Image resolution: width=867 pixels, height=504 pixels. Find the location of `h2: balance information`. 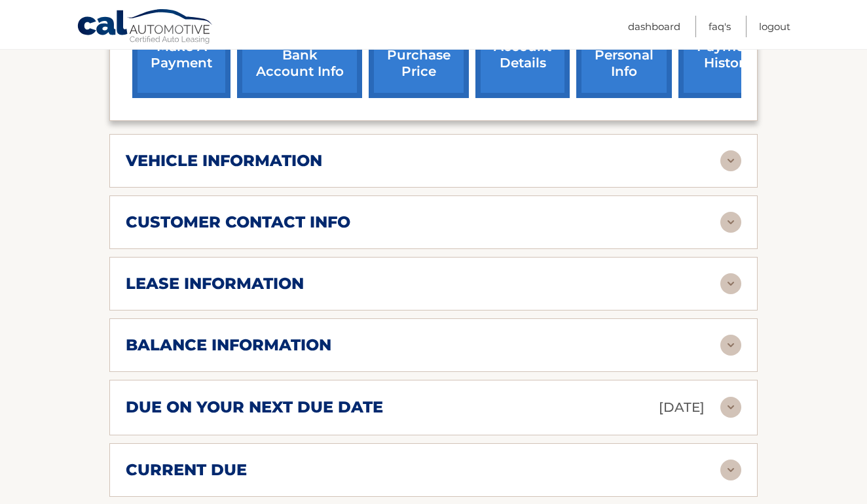

h2: balance information is located at coordinates (229, 345).